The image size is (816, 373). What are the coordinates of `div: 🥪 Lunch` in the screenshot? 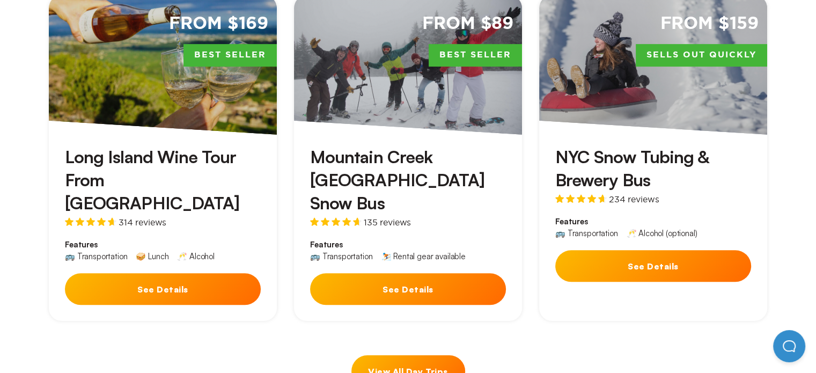 It's located at (152, 256).